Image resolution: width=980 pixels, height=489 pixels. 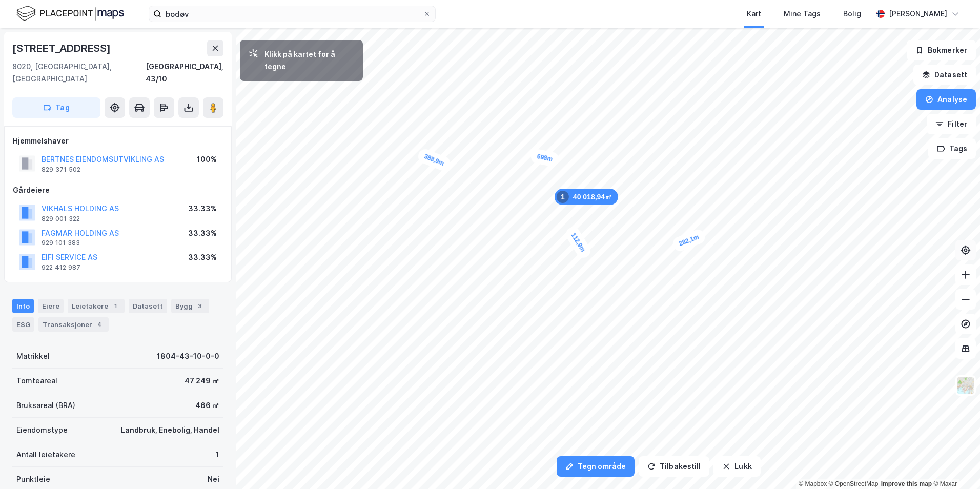 What do you see at coordinates (51, 306) in the screenshot?
I see `div: Eiere` at bounding box center [51, 306].